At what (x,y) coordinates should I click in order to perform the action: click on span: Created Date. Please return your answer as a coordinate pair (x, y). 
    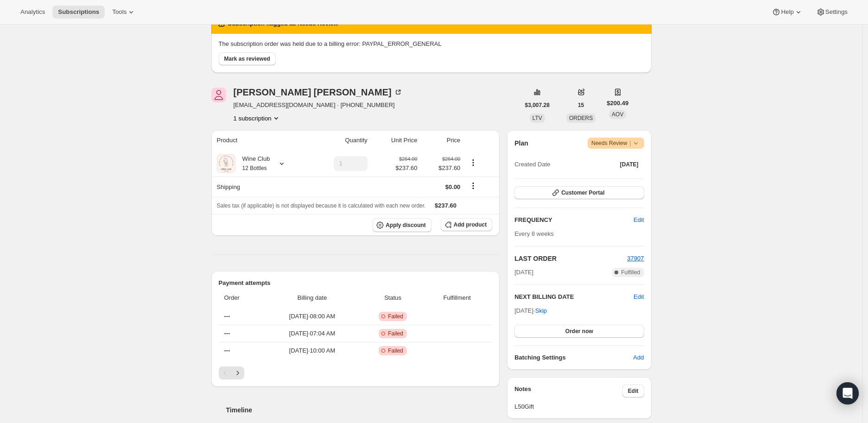
    Looking at the image, I should click on (532, 165).